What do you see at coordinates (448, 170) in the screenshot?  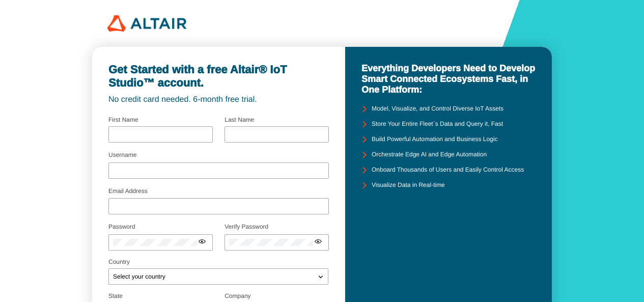 I see `unity-typography: Onboard Thousands of Users and Easily Control Access` at bounding box center [448, 170].